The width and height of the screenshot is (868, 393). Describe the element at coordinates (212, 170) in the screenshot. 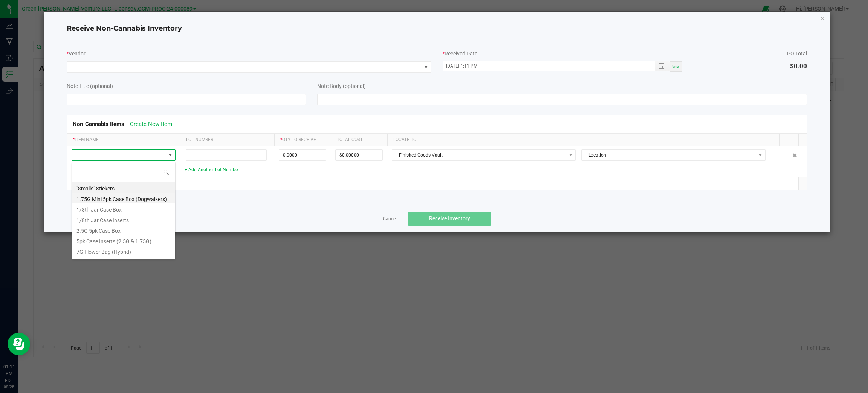

I see `a: + Add Another Lot Number` at that location.